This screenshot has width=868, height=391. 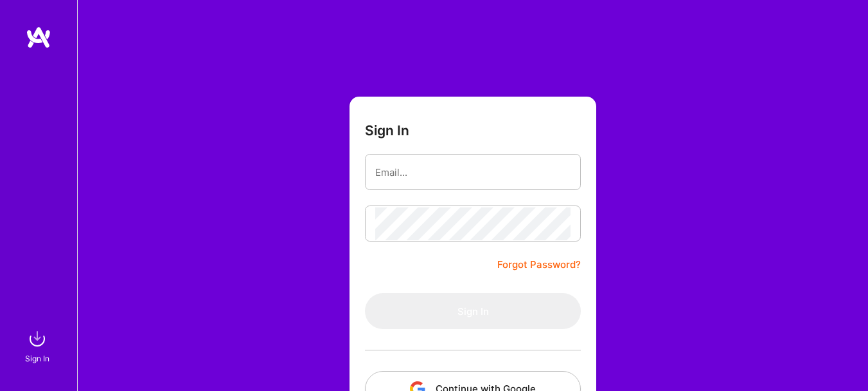 I want to click on input: Email..., so click(x=473, y=172).